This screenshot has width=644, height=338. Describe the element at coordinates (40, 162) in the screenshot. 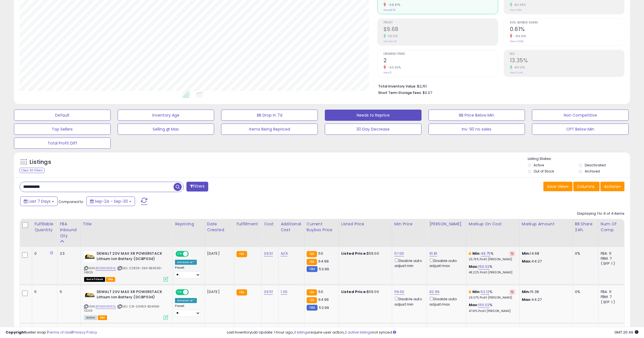

I see `h5: Listings` at that location.